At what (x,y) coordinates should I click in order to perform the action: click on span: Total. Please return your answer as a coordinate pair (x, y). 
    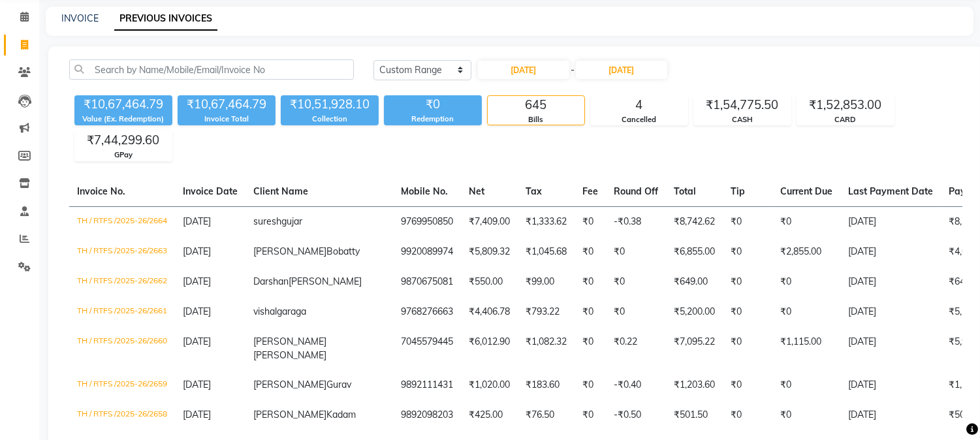
    Looking at the image, I should click on (685, 192).